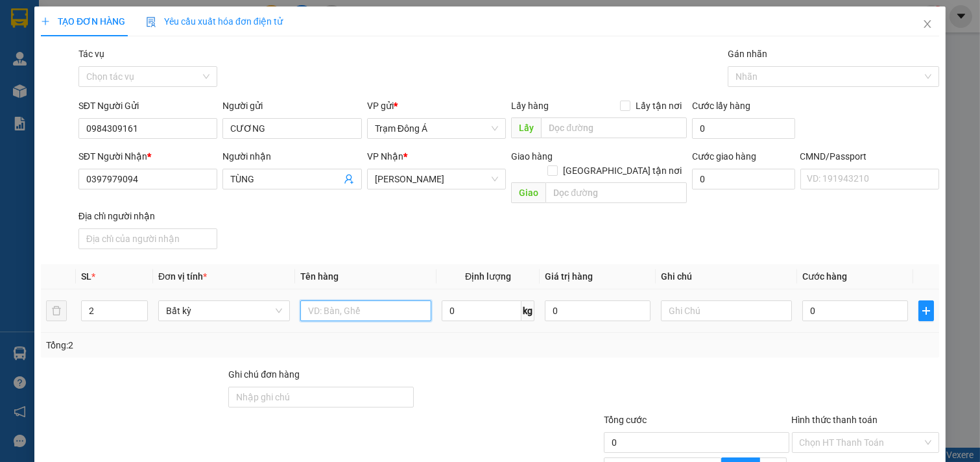 The height and width of the screenshot is (462, 980). Describe the element at coordinates (658, 106) in the screenshot. I see `span: Lấy tận nơi` at that location.